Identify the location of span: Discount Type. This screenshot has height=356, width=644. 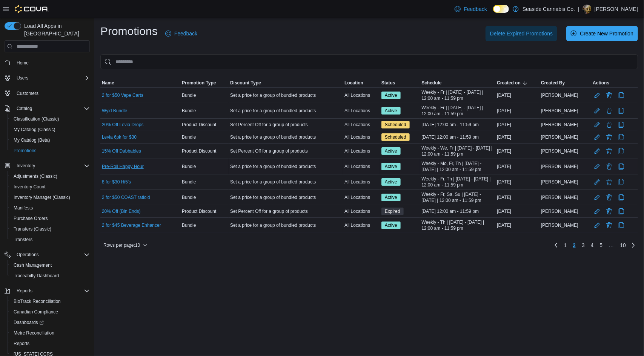
(245, 83).